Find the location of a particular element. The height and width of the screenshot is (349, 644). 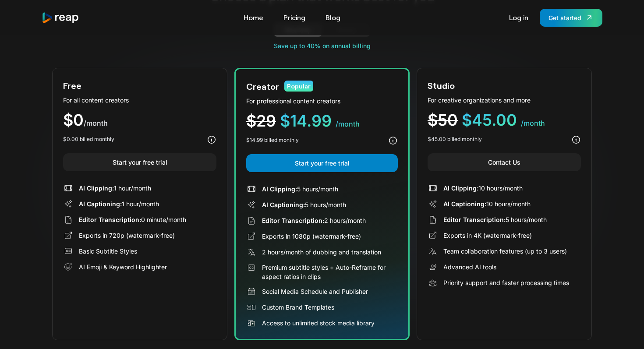

span: $29 is located at coordinates (261, 121).